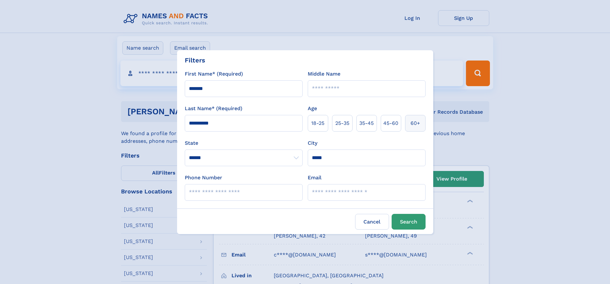 The width and height of the screenshot is (610, 284). What do you see at coordinates (366, 123) in the screenshot?
I see `span: 35‑45` at bounding box center [366, 123].